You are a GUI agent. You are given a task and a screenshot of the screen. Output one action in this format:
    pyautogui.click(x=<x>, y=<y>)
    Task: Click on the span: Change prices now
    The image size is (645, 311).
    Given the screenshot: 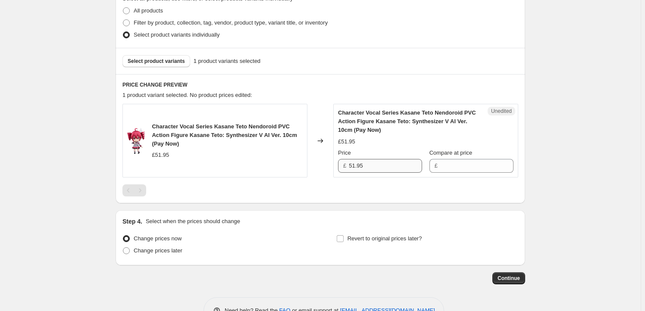 What is the action you would take?
    pyautogui.click(x=157, y=238)
    